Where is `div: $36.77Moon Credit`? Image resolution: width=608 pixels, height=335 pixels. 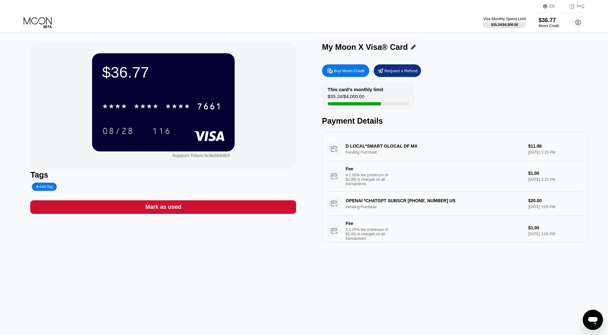 div: $36.77Moon Credit is located at coordinates (549, 22).